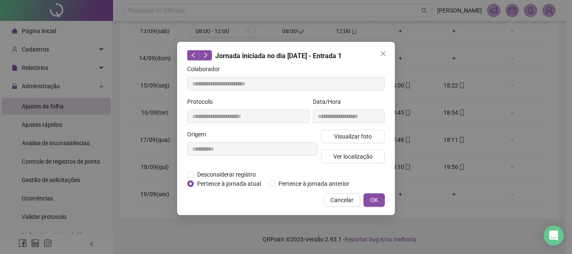  Describe the element at coordinates (353, 137) in the screenshot. I see `button: Visualizar foto` at that location.